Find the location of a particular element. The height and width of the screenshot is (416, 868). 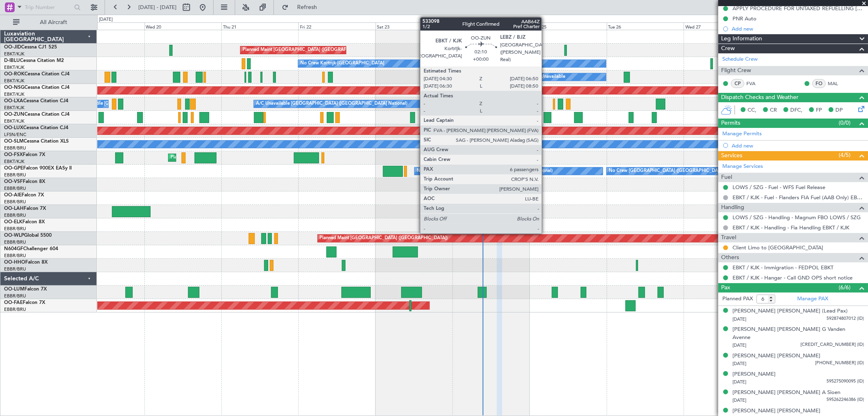

span: OO-ELK is located at coordinates (13, 222).